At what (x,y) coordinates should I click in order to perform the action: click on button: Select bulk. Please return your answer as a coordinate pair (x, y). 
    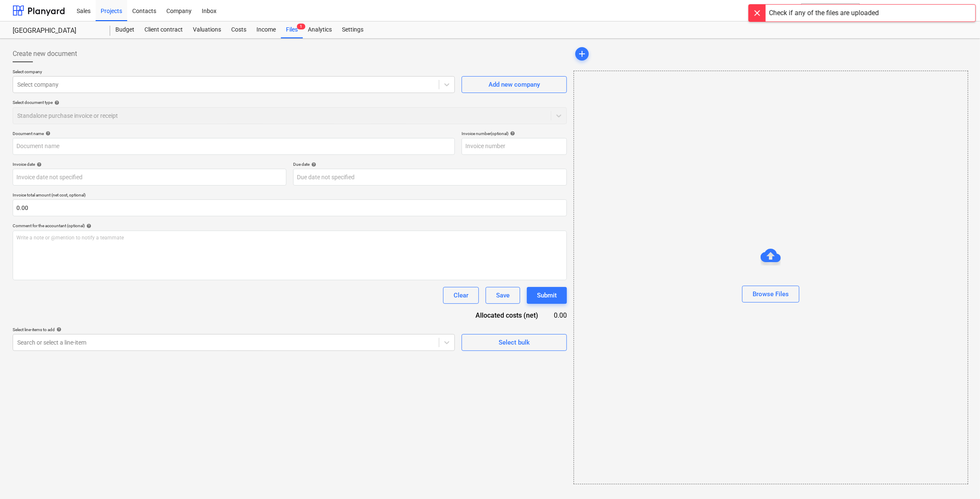
    Looking at the image, I should click on (514, 343).